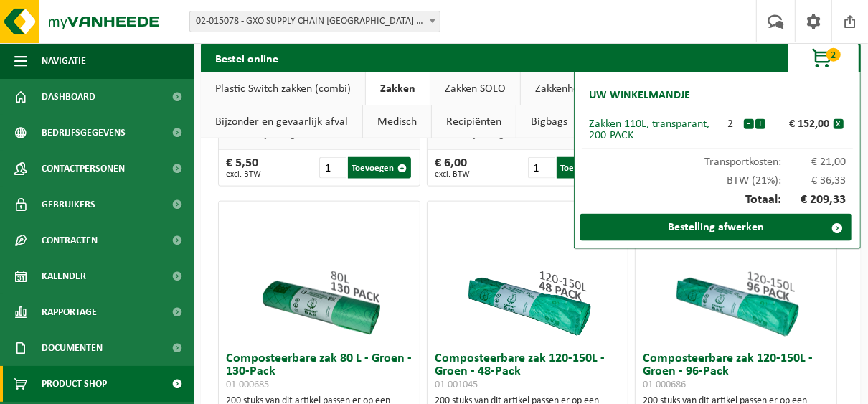 The width and height of the screenshot is (868, 404). Describe the element at coordinates (247, 57) in the screenshot. I see `h2: Bestel online` at that location.